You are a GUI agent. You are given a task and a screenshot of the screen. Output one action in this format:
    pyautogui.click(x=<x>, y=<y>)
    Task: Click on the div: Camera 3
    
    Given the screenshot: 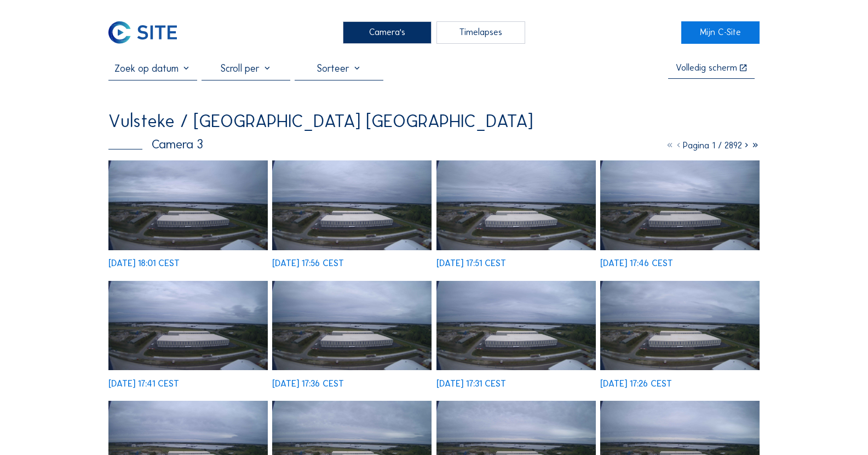 What is the action you would take?
    pyautogui.click(x=155, y=144)
    